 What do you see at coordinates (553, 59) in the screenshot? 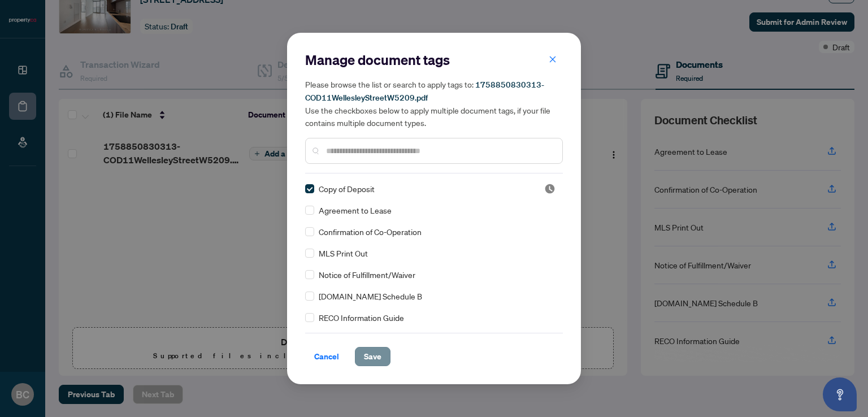
I see `span: close` at bounding box center [553, 59].